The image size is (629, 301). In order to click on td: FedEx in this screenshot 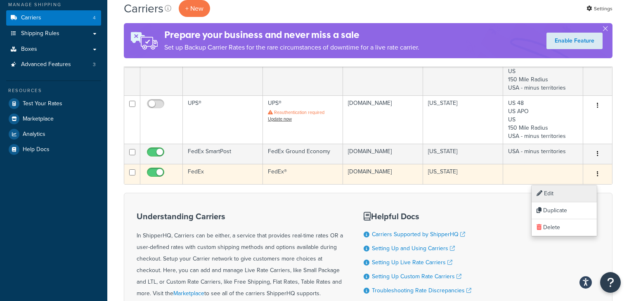, I will do `click(223, 174)`.